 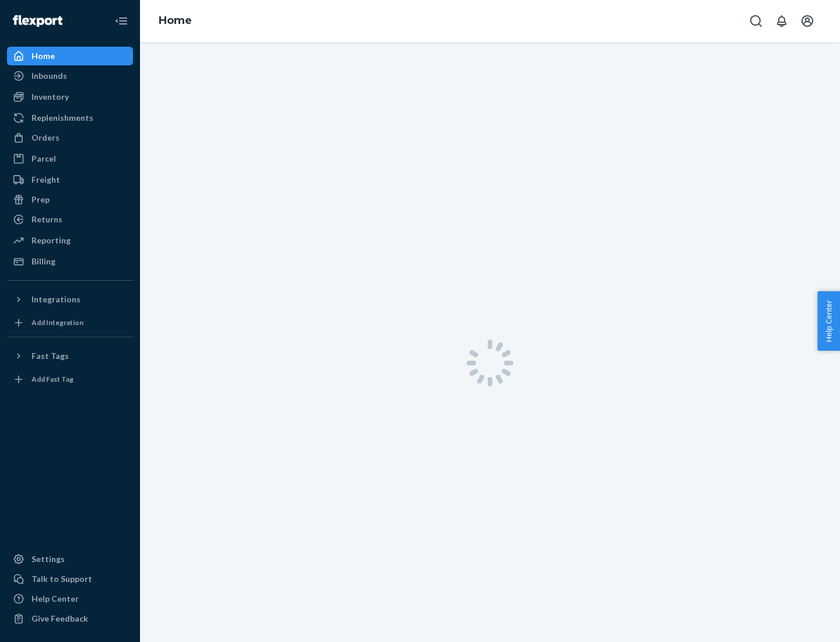 I want to click on div: Prep, so click(x=40, y=199).